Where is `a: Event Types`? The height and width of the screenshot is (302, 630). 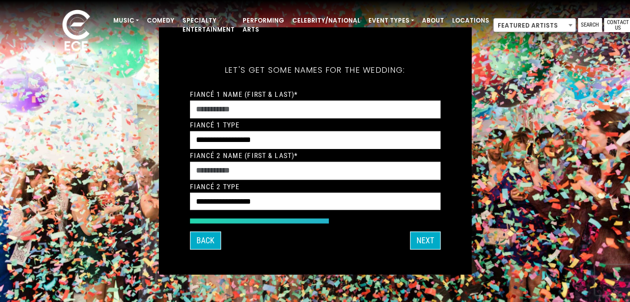
a: Event Types is located at coordinates (391, 21).